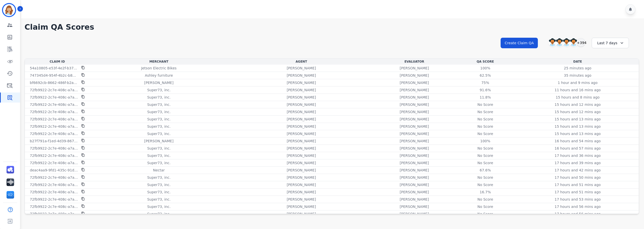  I want to click on p: 16 hours and 57 mins ago, so click(577, 148).